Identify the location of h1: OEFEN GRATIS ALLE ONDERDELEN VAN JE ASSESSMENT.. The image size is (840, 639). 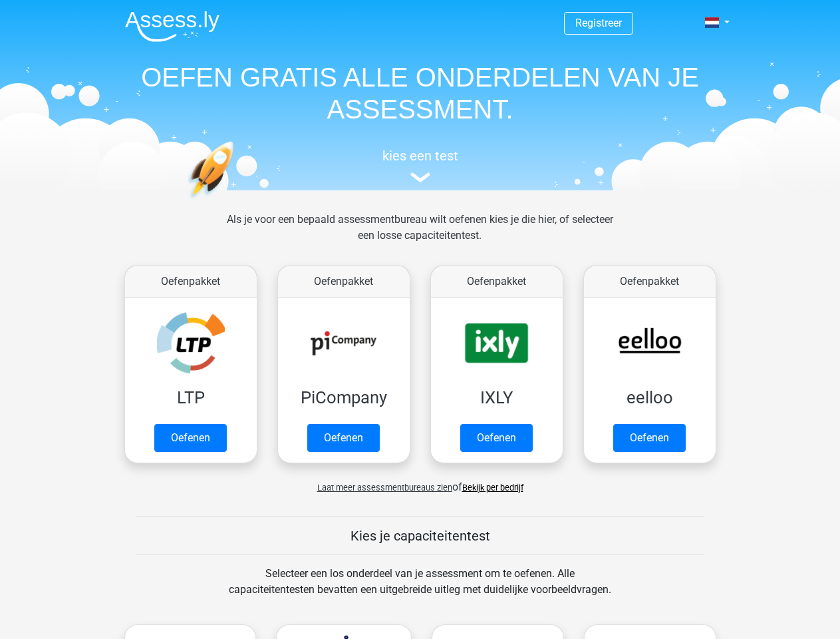
(420, 93).